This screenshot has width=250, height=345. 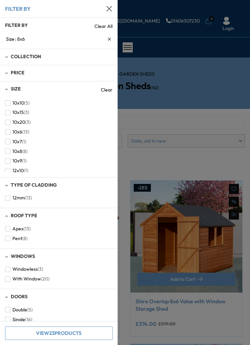 I want to click on button: 12x10, so click(x=16, y=170).